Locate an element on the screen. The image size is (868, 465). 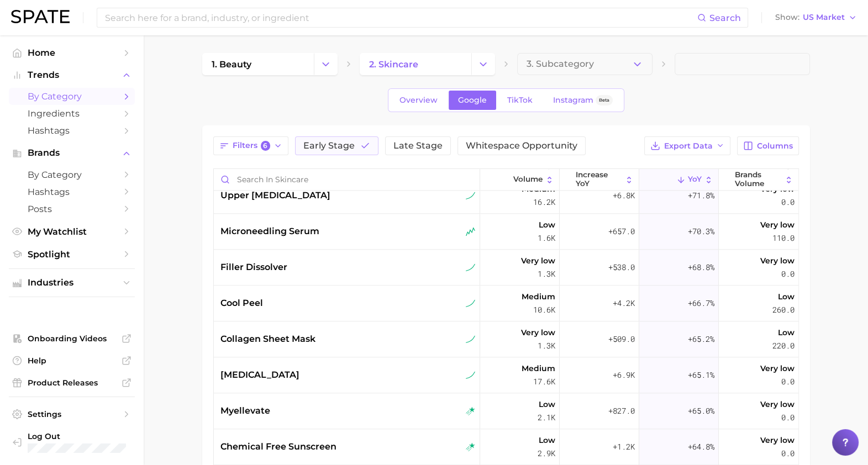
span: 3. Subcategory is located at coordinates (561, 64).